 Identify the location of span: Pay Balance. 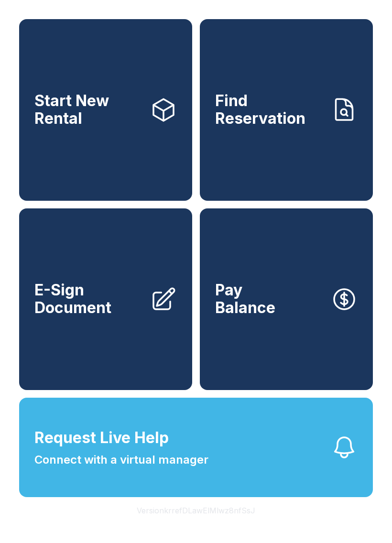
(245, 299).